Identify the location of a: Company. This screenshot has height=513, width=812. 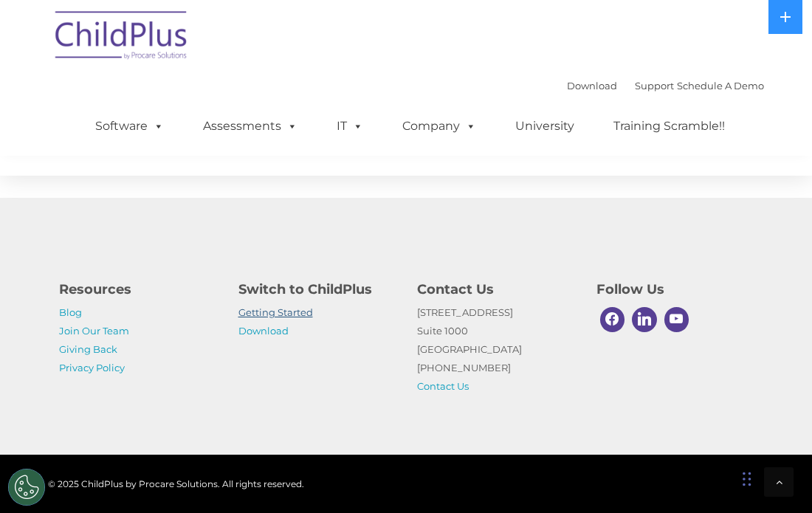
(440, 126).